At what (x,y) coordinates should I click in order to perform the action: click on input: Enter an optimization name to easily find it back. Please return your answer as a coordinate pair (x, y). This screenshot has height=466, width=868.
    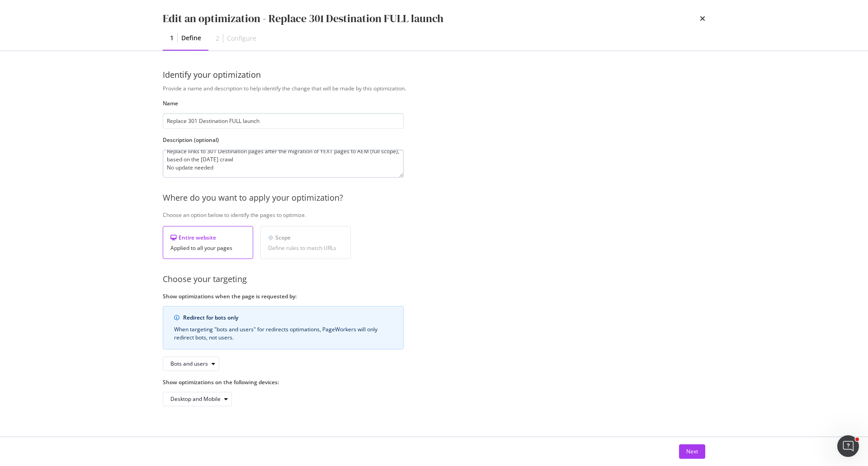
    Looking at the image, I should click on (283, 120).